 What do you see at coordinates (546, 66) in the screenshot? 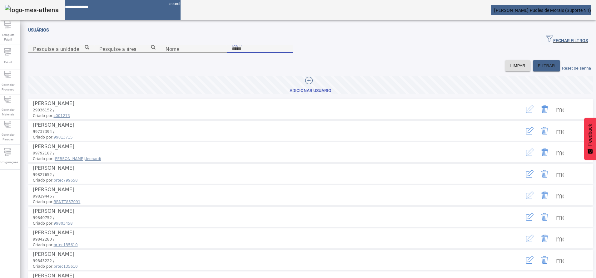
I see `span: FILTRAR` at bounding box center [546, 66].